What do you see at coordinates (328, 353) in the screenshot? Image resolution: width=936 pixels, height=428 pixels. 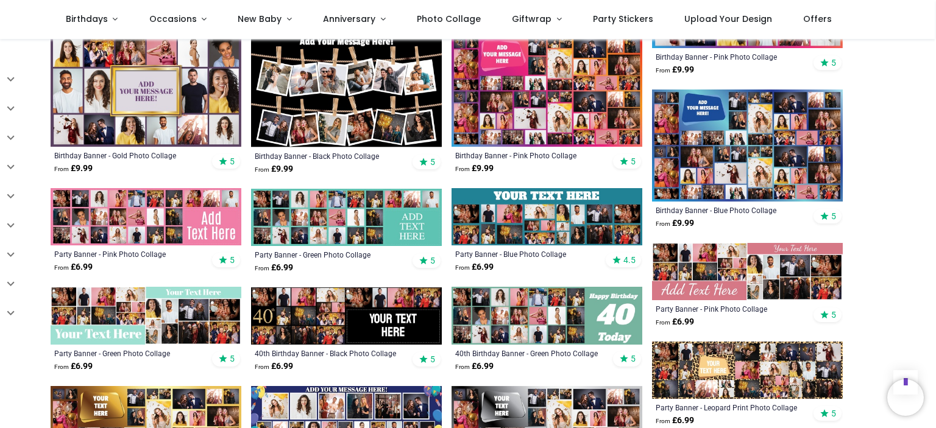 I see `div: 40th Birthday Banner - Black Photo Collage` at bounding box center [328, 353].